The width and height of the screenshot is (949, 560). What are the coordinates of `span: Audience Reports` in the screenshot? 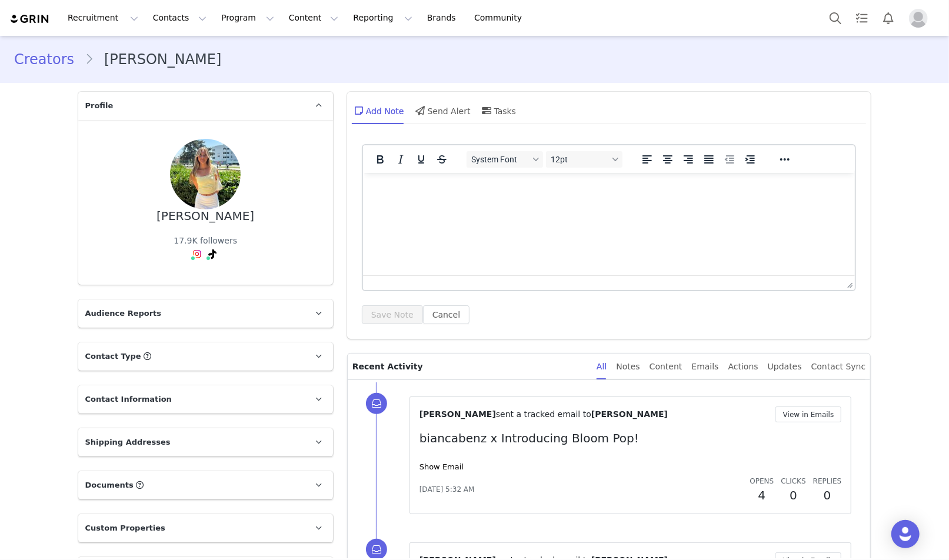 It's located at (123, 313).